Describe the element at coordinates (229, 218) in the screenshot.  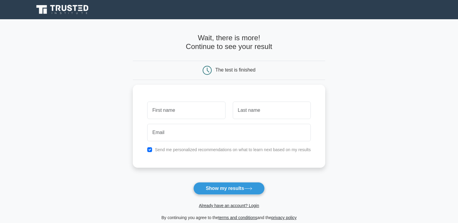
I see `div: By continuing you agree to the and the` at that location.